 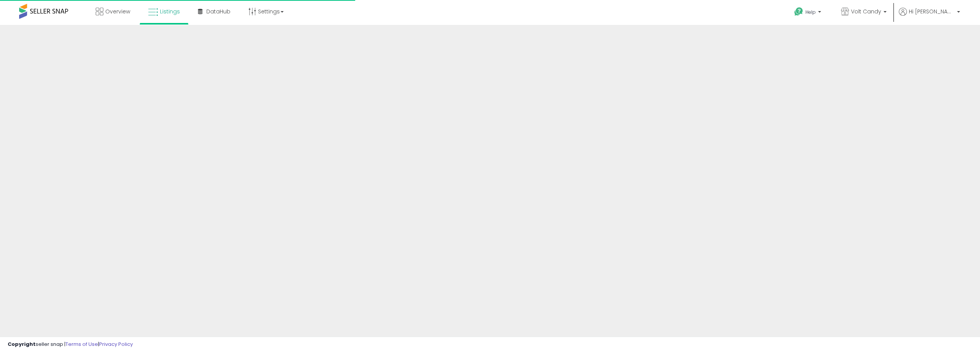 I want to click on a: Terms of Use, so click(x=82, y=344).